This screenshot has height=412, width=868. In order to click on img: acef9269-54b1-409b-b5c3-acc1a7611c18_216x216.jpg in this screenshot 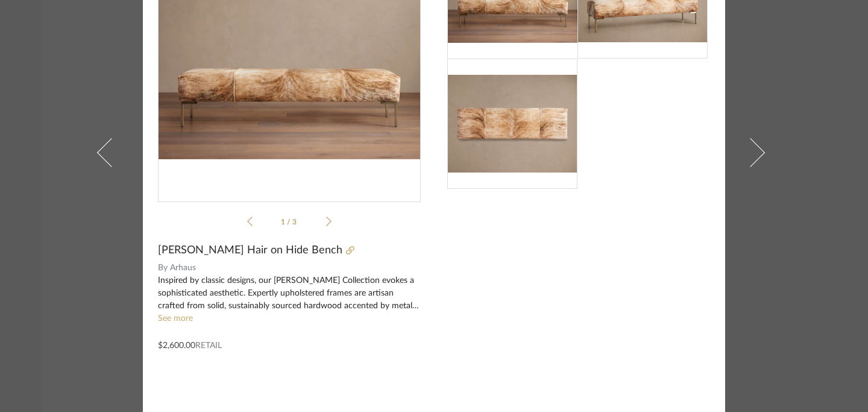, I will do `click(513, 123)`.